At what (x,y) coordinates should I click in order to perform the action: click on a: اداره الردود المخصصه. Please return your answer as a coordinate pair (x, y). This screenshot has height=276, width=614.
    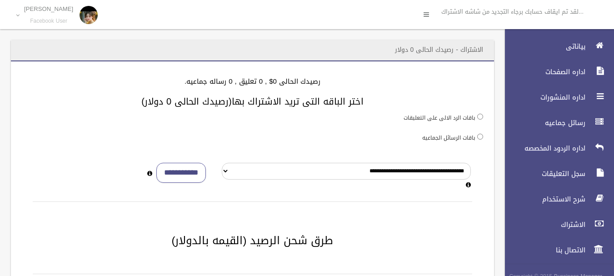
    Looking at the image, I should click on (555, 148).